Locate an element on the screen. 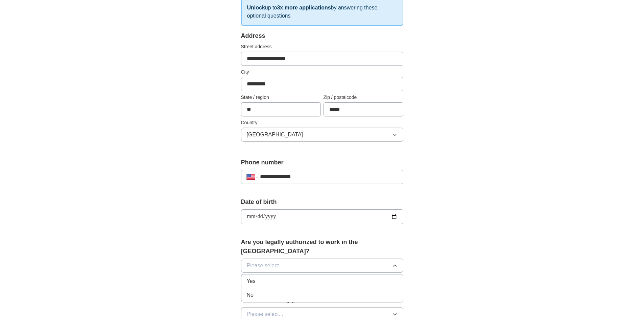  strong: 3x more applications is located at coordinates (304, 7).